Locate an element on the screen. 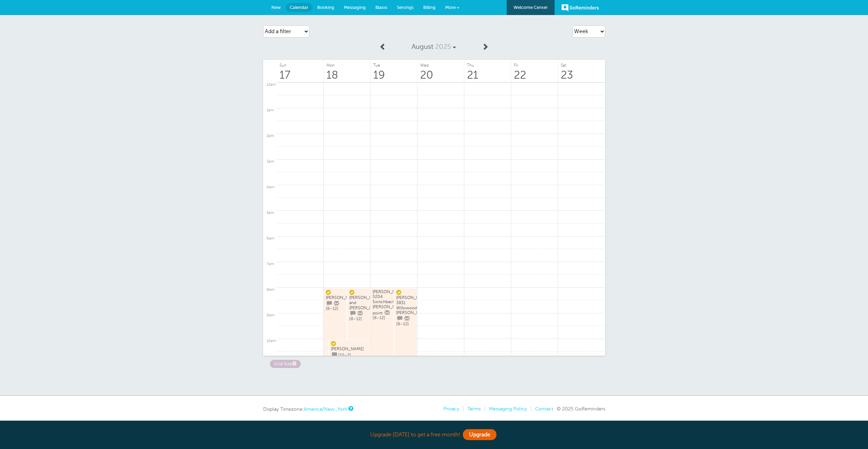 The image size is (868, 449). span: [10–2] is located at coordinates (344, 355).